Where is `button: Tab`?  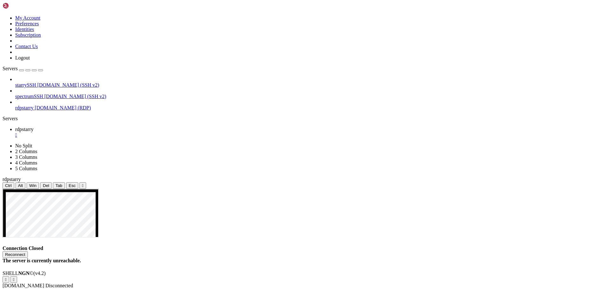
button: Tab is located at coordinates (59, 186).